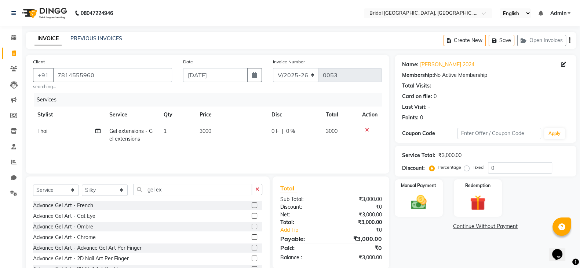  What do you see at coordinates (44, 13) in the screenshot?
I see `img: logo` at bounding box center [44, 13].